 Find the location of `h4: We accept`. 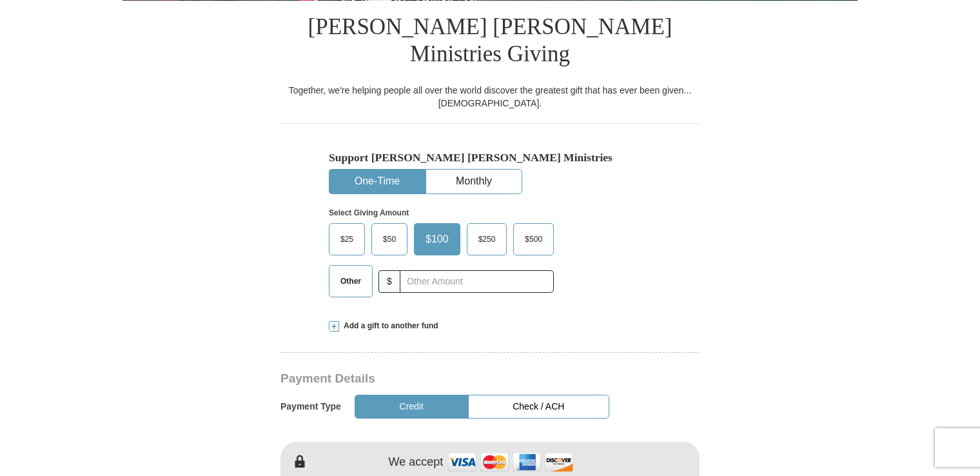

h4: We accept is located at coordinates (416, 462).